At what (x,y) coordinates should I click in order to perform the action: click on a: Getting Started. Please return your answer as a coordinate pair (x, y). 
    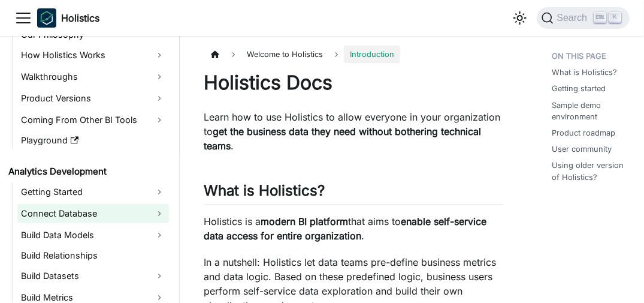
    Looking at the image, I should click on (93, 192).